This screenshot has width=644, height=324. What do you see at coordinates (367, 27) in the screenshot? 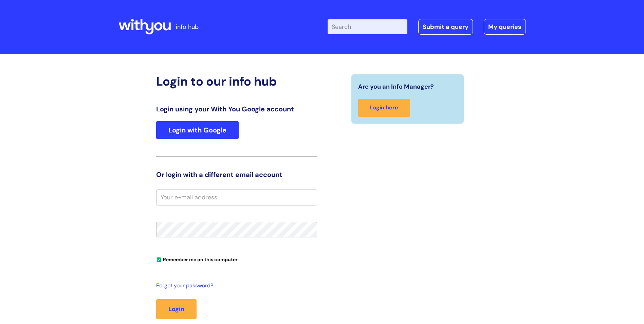
I see `input: Search` at bounding box center [367, 27].